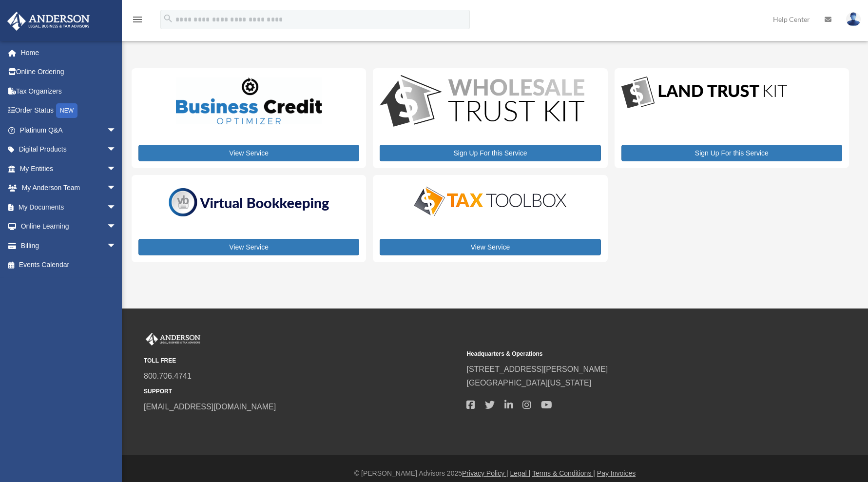  Describe the element at coordinates (521, 473) in the screenshot. I see `a: Legal |` at that location.